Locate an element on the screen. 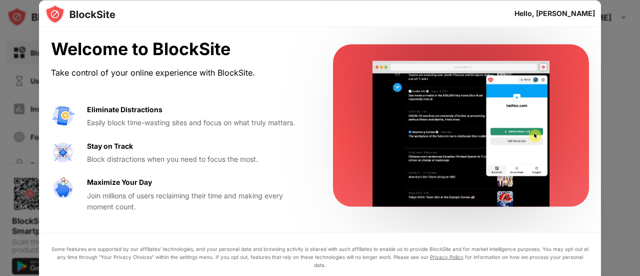  div: Stay on Track is located at coordinates (110, 146).